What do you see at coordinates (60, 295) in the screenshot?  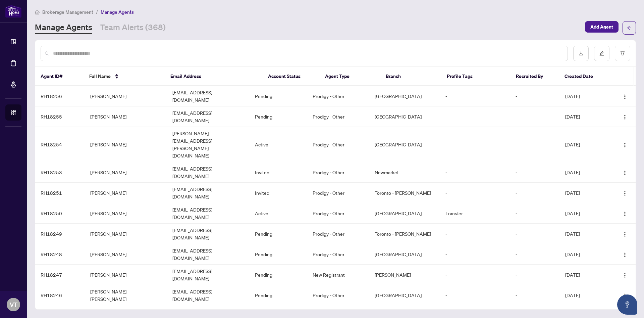 I see `td: RH18246` at bounding box center [60, 295].